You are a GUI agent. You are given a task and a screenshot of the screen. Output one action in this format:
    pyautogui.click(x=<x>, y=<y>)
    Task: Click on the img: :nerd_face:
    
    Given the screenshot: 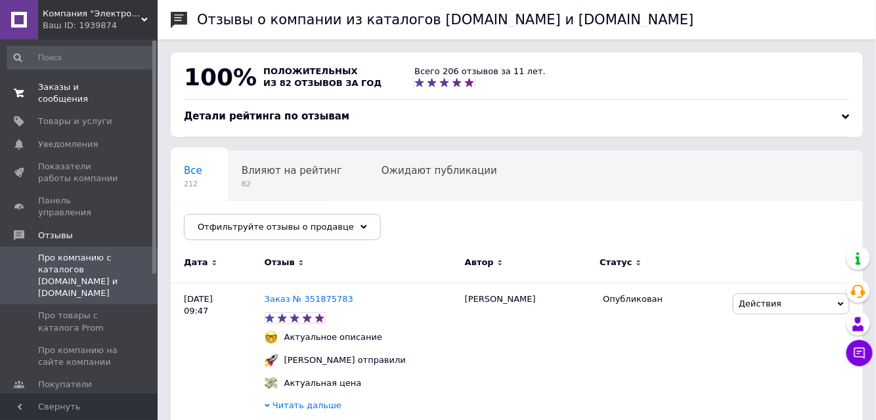 What is the action you would take?
    pyautogui.click(x=271, y=337)
    